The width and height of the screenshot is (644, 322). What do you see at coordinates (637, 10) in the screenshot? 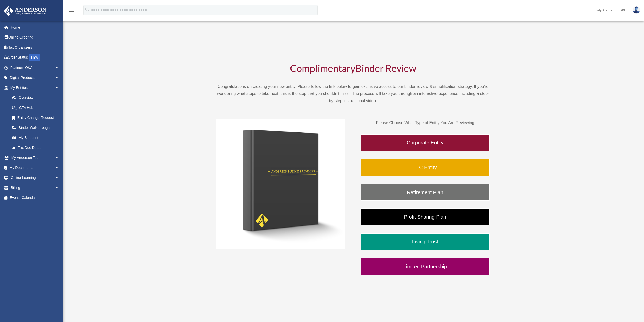
I see `img: User Pic` at bounding box center [637, 10].